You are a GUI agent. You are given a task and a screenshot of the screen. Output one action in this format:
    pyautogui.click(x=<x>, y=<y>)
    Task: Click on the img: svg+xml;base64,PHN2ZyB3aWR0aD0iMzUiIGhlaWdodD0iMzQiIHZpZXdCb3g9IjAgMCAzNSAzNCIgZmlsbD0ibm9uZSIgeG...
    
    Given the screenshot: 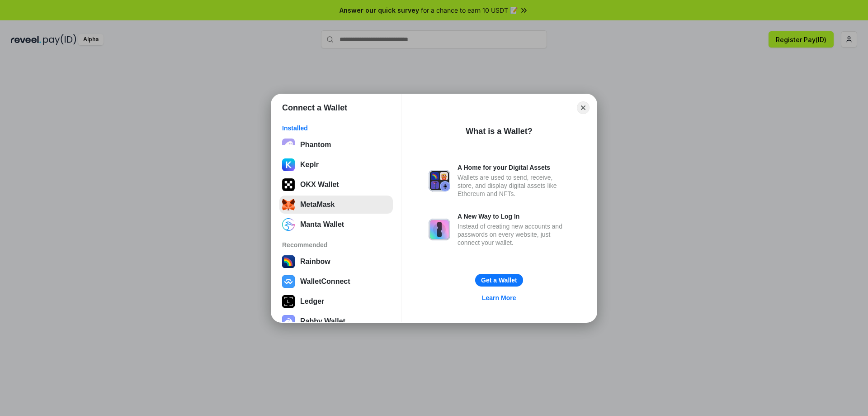 What is the action you would take?
    pyautogui.click(x=289, y=204)
    